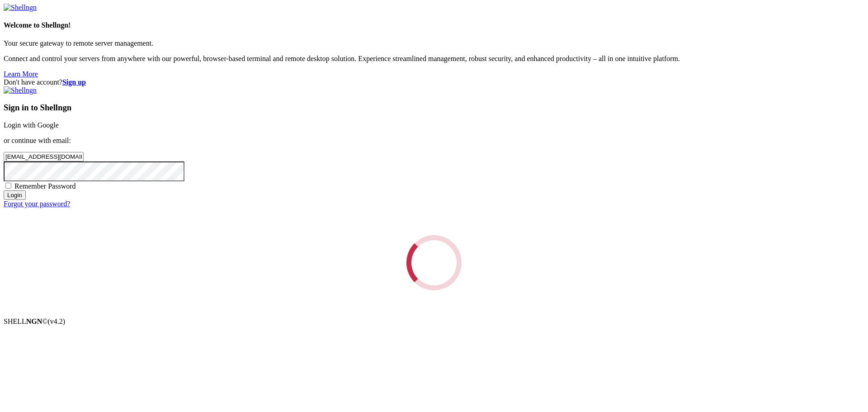 The width and height of the screenshot is (868, 412). Describe the element at coordinates (37, 204) in the screenshot. I see `a: Forgot your password?` at that location.